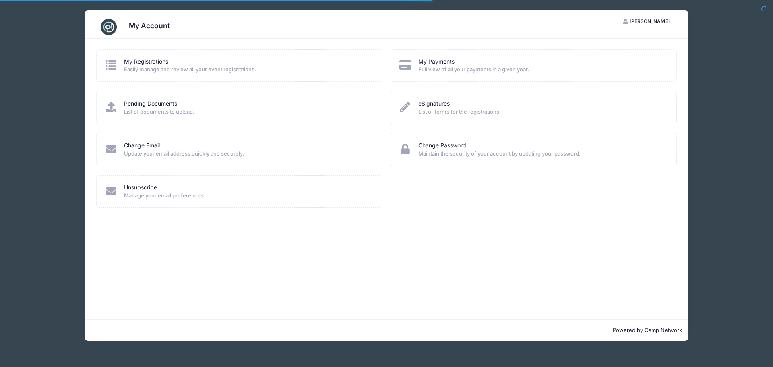  Describe the element at coordinates (442, 145) in the screenshot. I see `a: Change Password` at that location.